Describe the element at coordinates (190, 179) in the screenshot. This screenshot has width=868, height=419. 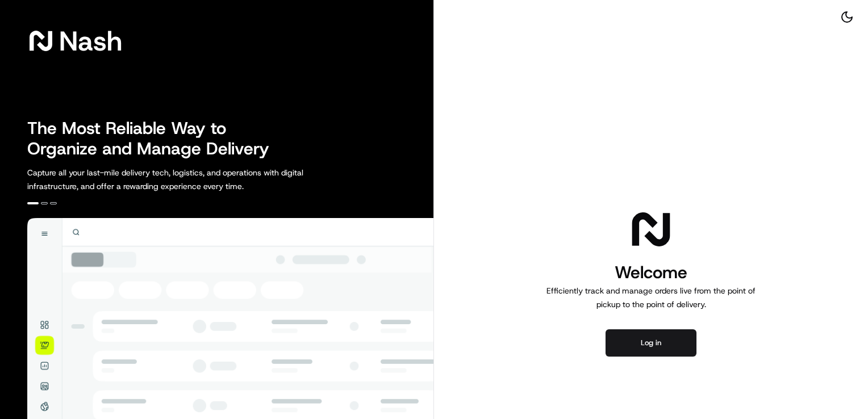
I see `p: Capture all your last-mile delivery tech, logistics, and operations with digital infrastructure, ...` at that location.